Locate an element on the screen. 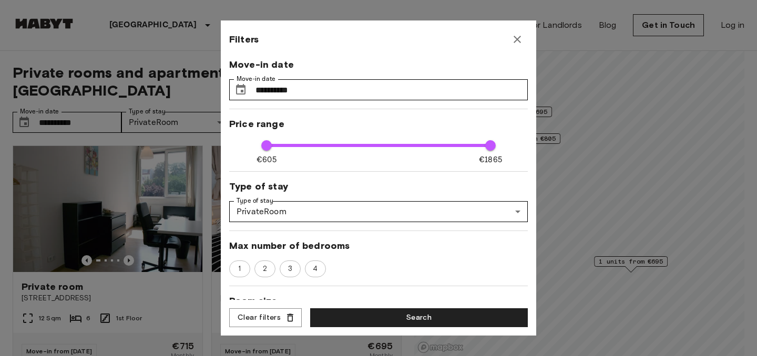 The height and width of the screenshot is (356, 757). label: Move-in date is located at coordinates (256, 79).